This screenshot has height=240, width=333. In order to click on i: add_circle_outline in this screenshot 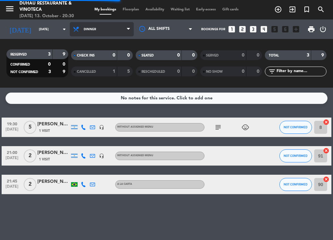, I will do `click(278, 9)`.